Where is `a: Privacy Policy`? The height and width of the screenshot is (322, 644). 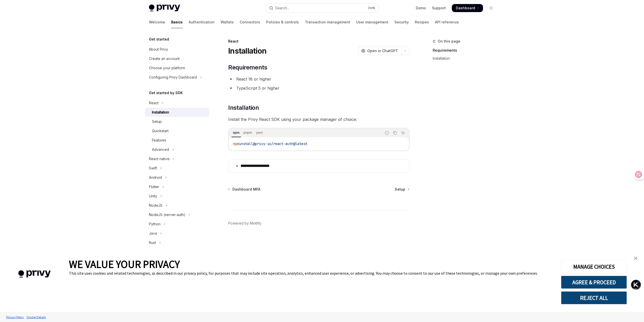
a: Privacy Policy is located at coordinates (15, 317).